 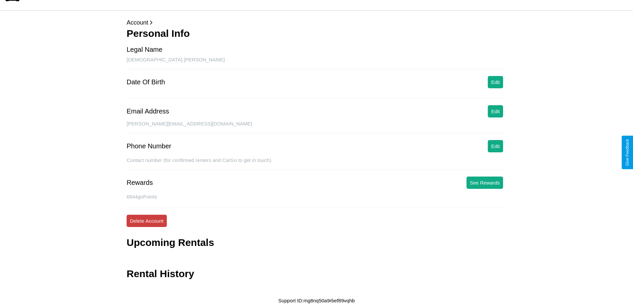 I want to click on div: Legal Name, so click(x=144, y=49).